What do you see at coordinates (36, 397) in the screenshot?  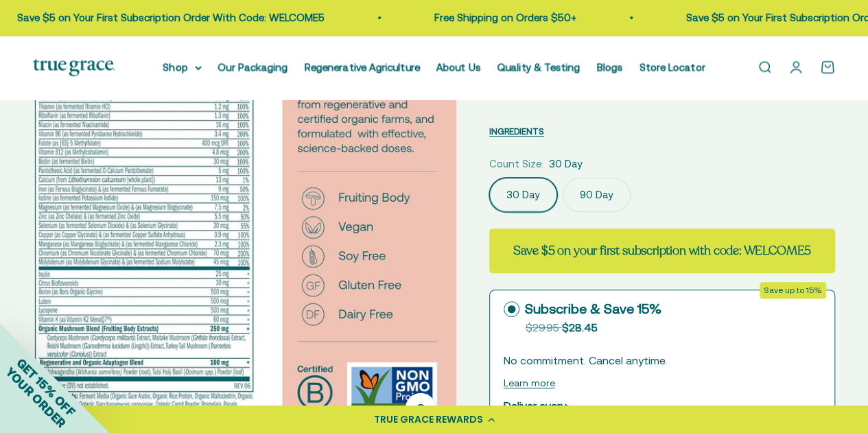 I see `span: YOUR ORDER` at bounding box center [36, 397].